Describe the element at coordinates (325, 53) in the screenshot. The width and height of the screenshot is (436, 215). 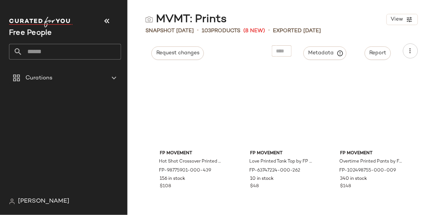
I see `button: Metadata` at that location.